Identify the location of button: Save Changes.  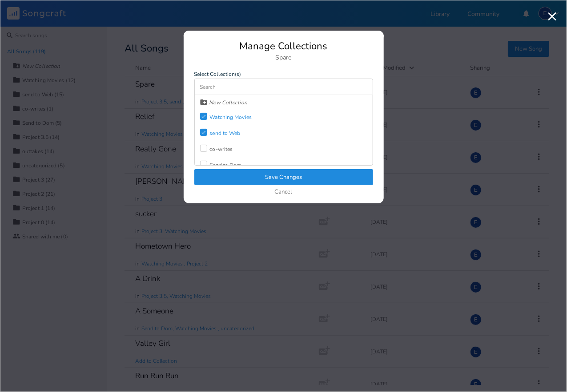
(284, 177).